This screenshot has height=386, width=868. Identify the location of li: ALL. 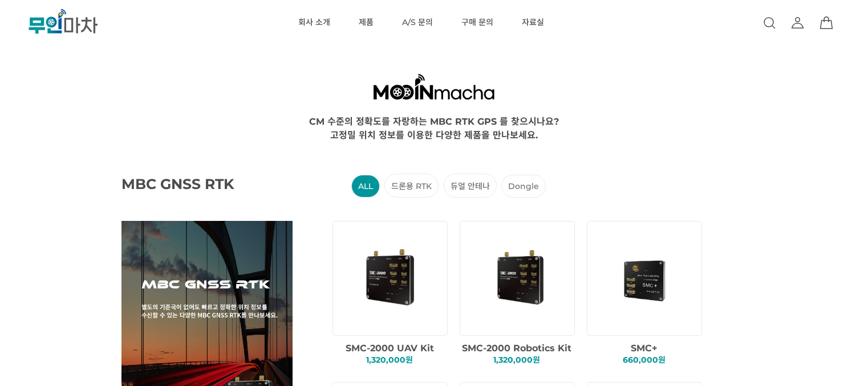
(365, 186).